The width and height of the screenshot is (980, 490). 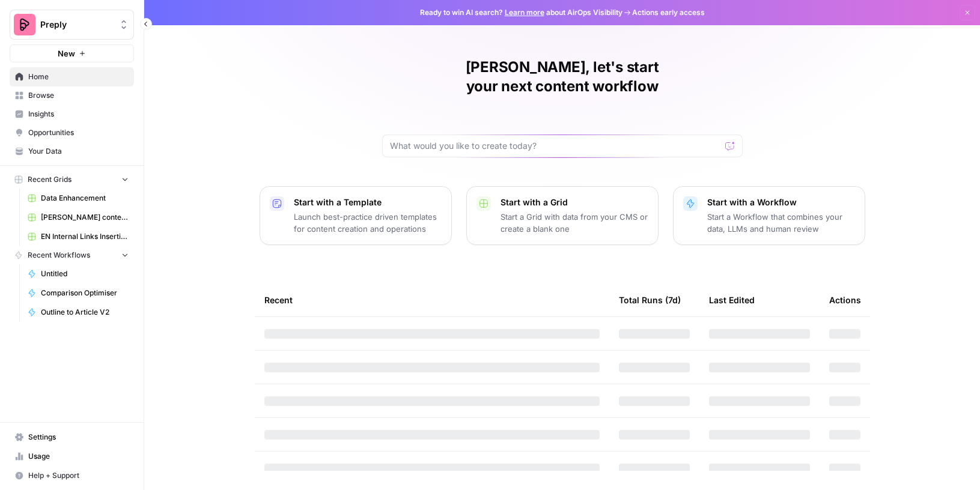 I want to click on a: Comparison Optimiser, so click(x=78, y=293).